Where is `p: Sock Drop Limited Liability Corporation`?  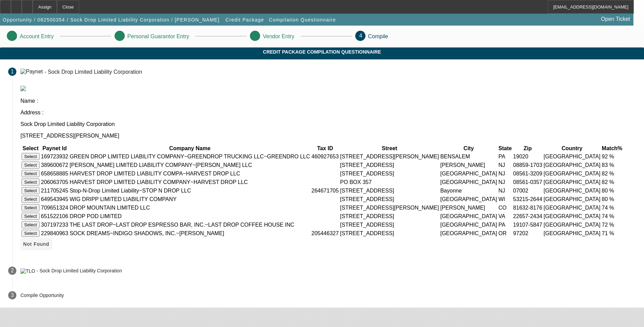
p: Sock Drop Limited Liability Corporation is located at coordinates (328, 124).